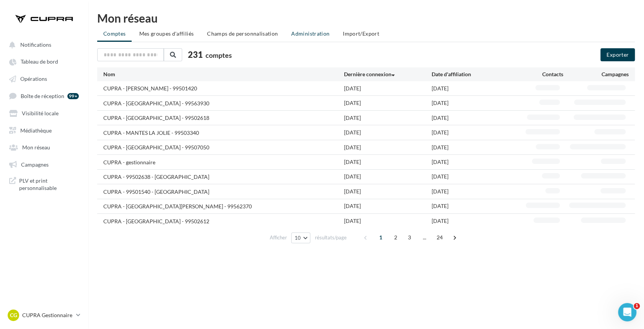 The height and width of the screenshot is (329, 644). What do you see at coordinates (224, 74) in the screenshot?
I see `div: Nom` at bounding box center [224, 74].